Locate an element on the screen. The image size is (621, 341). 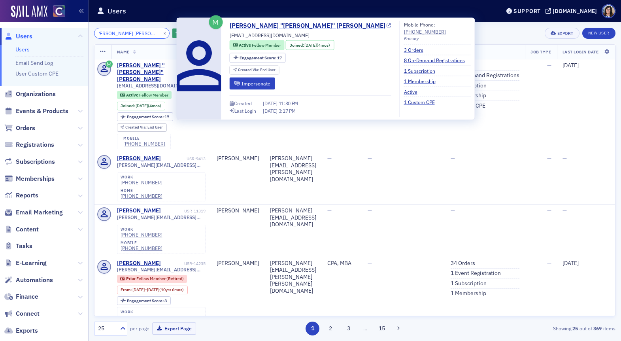
a: 1 Membership is located at coordinates (422, 81).